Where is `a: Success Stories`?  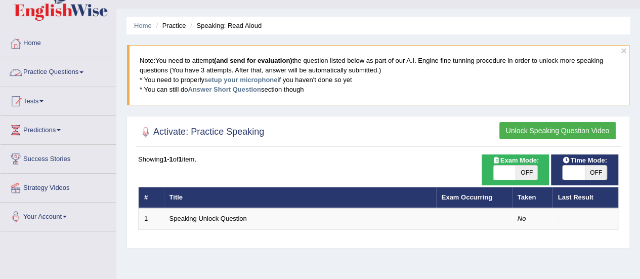
a: Success Stories is located at coordinates (58, 157).